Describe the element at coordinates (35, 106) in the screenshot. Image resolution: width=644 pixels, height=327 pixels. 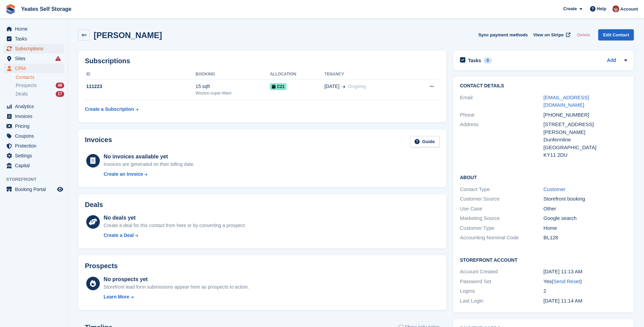
I see `span: Analytics` at that location.